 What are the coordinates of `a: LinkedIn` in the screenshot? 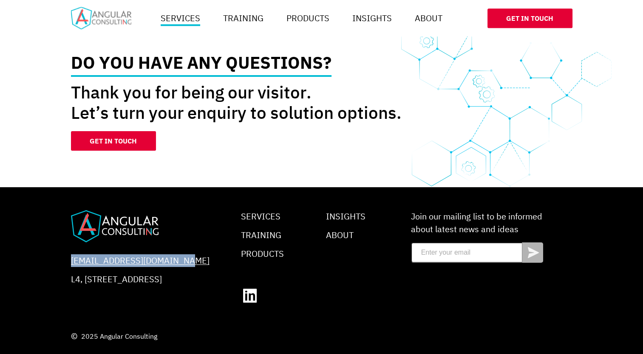 It's located at (250, 296).